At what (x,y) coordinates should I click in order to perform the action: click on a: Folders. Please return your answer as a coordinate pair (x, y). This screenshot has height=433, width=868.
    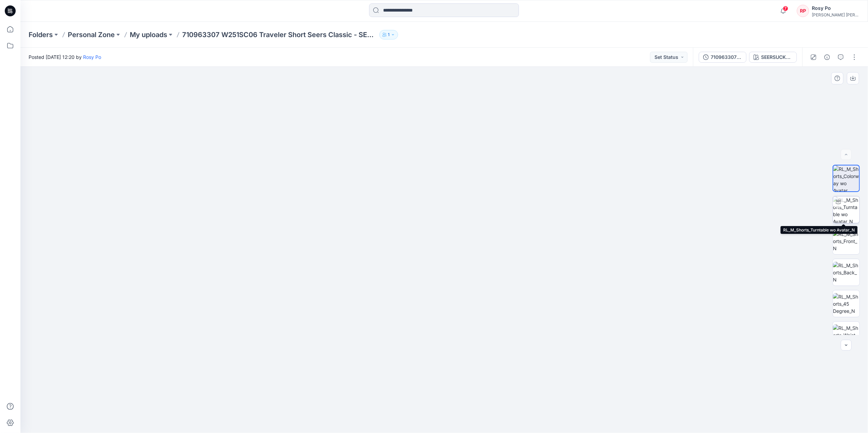
    Looking at the image, I should click on (41, 35).